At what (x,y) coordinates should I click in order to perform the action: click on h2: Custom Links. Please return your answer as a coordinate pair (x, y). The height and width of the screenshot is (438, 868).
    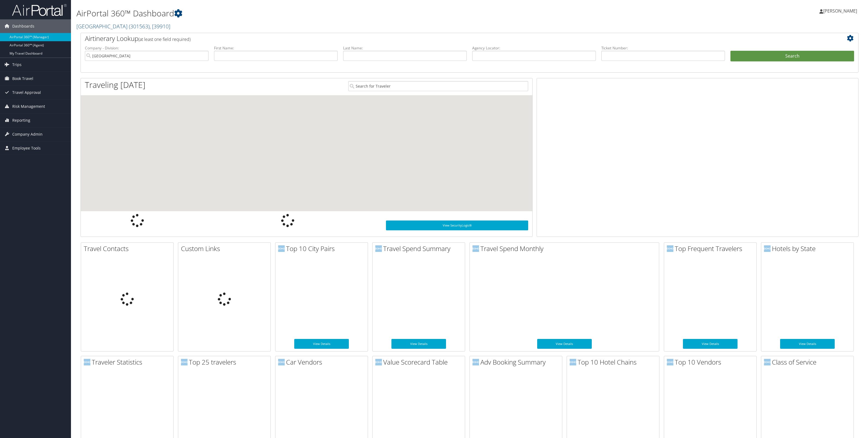
    Looking at the image, I should click on (226, 249).